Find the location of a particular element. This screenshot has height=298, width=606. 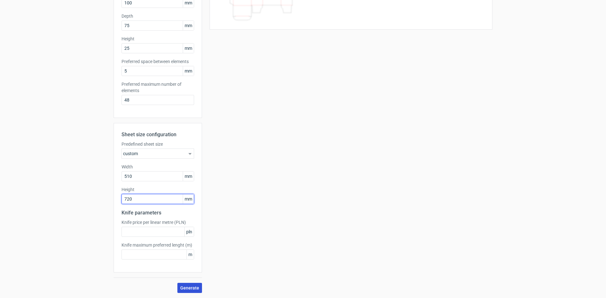

span: m is located at coordinates (190, 255).